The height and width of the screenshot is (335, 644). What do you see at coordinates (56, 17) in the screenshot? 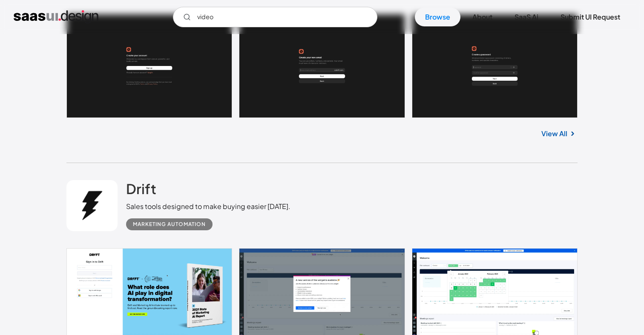
I see `a: home` at bounding box center [56, 17].